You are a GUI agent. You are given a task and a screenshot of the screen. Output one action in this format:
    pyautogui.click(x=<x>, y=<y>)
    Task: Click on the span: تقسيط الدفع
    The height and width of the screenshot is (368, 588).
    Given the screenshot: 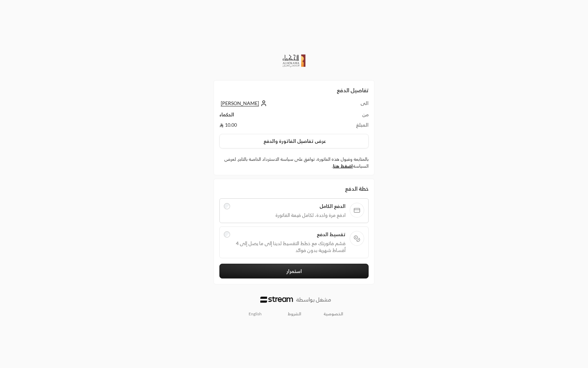 What is the action you would take?
    pyautogui.click(x=290, y=234)
    